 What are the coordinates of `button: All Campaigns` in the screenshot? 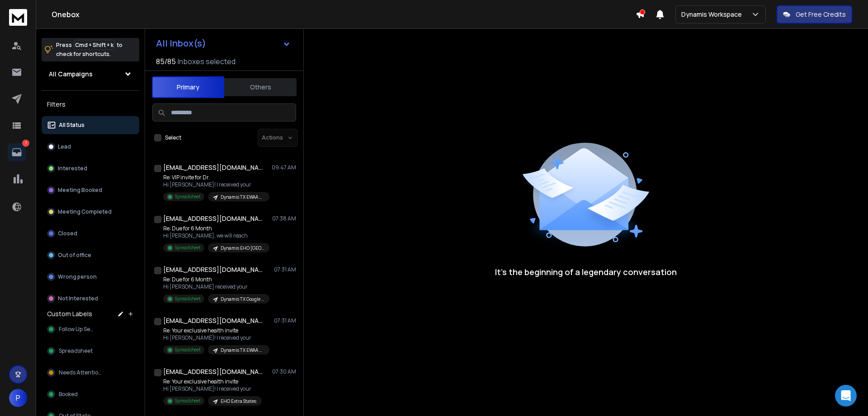 It's located at (91, 74).